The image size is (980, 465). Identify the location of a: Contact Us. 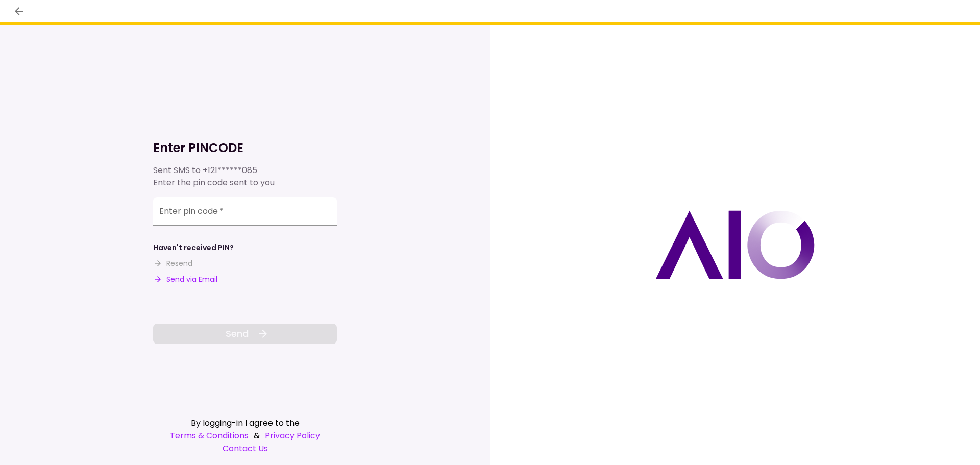
(245, 447).